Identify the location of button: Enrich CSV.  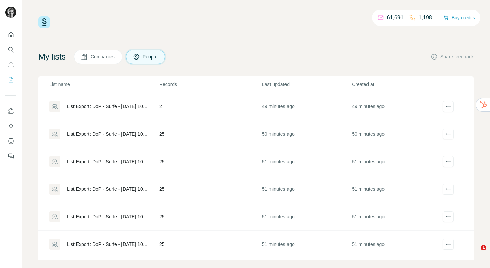
(11, 65).